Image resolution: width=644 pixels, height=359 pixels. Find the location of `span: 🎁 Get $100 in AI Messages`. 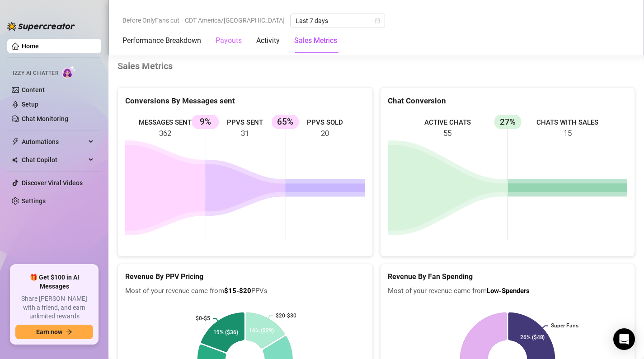

span: 🎁 Get $100 in AI Messages is located at coordinates (54, 281).